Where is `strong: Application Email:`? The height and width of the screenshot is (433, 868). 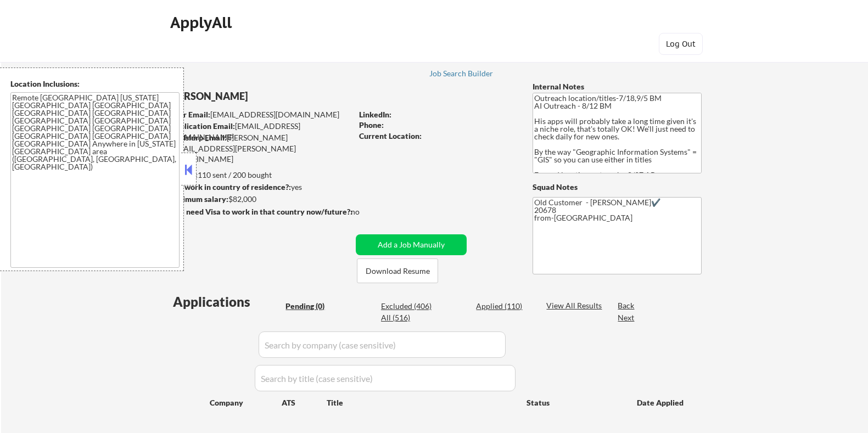
strong: Application Email: is located at coordinates (202, 125).